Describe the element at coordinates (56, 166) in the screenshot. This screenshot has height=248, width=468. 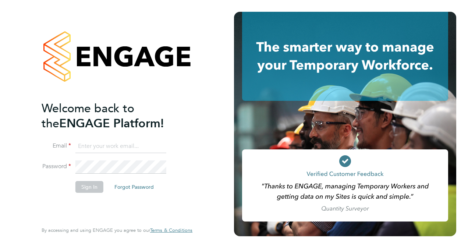
I see `label: Password` at that location.